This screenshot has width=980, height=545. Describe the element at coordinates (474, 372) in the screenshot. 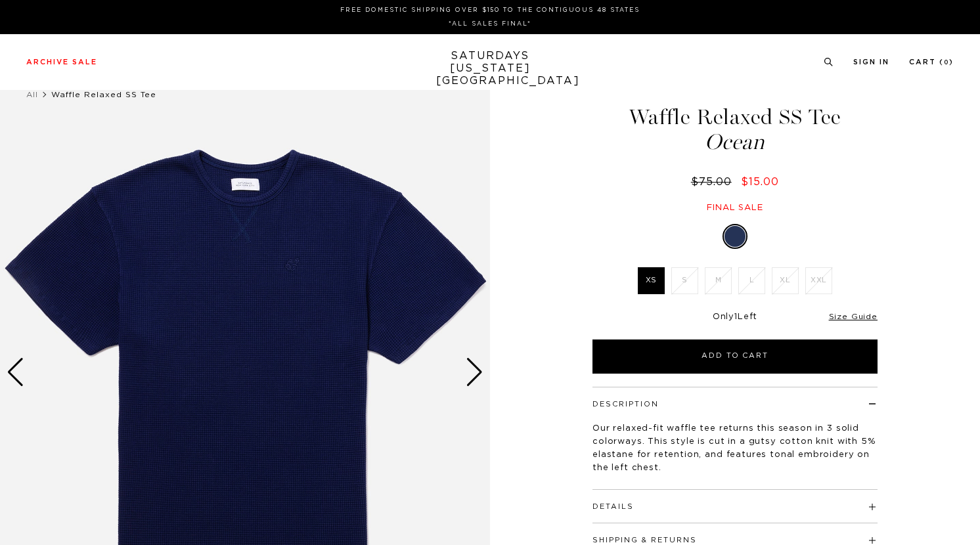

I see `div: Next slide` at that location.